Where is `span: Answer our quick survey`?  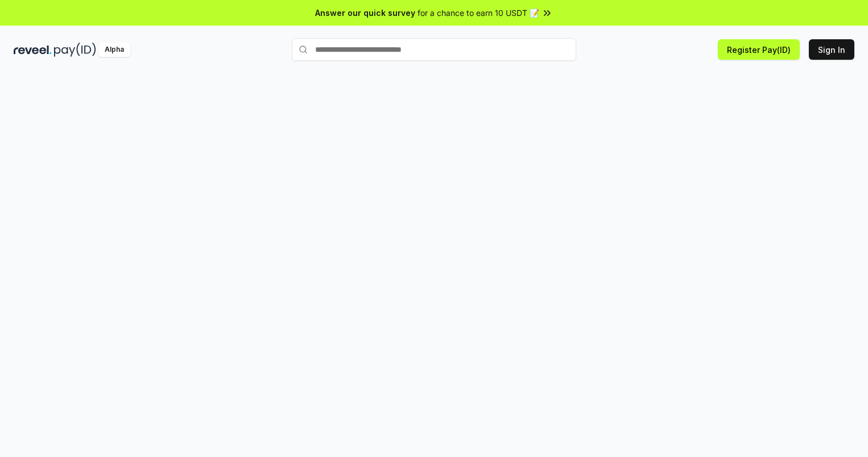 span: Answer our quick survey is located at coordinates (365, 13).